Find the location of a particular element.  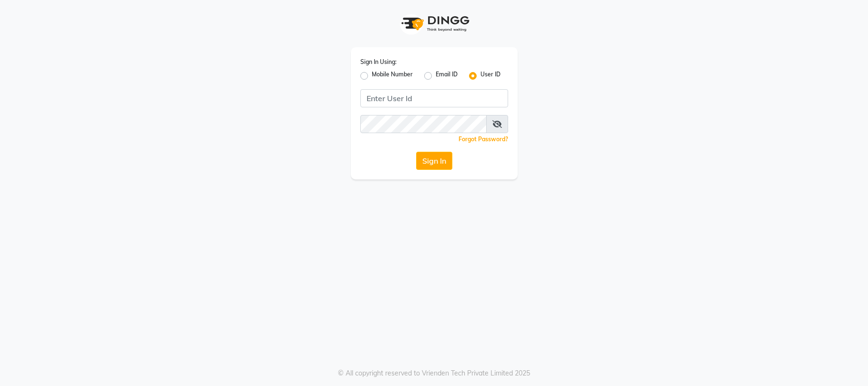

label: Email ID is located at coordinates (447, 76).